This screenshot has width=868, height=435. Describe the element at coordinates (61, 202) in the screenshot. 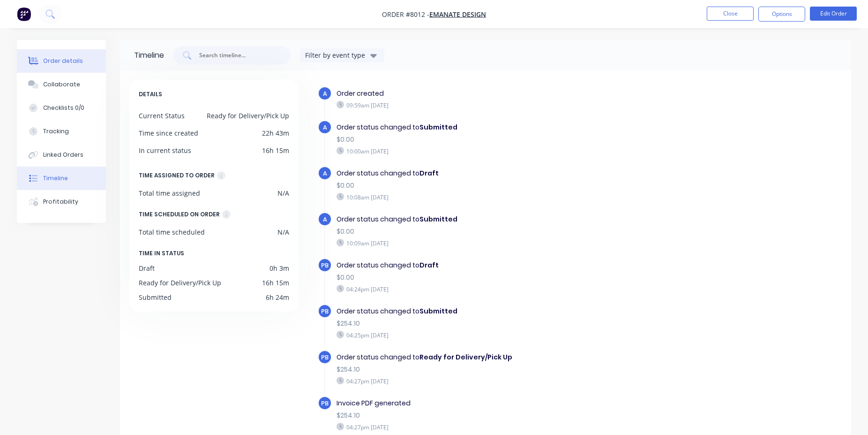

I see `div: Profitability` at that location.